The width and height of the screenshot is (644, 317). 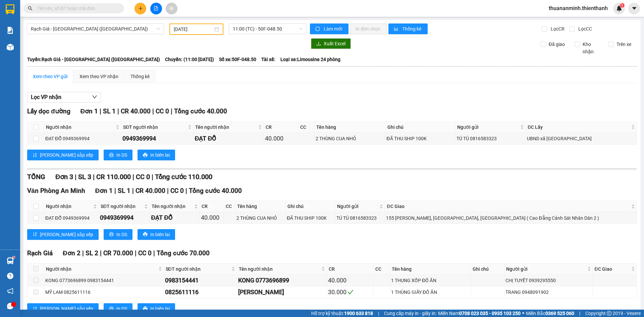 I want to click on span: ĐC Lấy, so click(x=578, y=127).